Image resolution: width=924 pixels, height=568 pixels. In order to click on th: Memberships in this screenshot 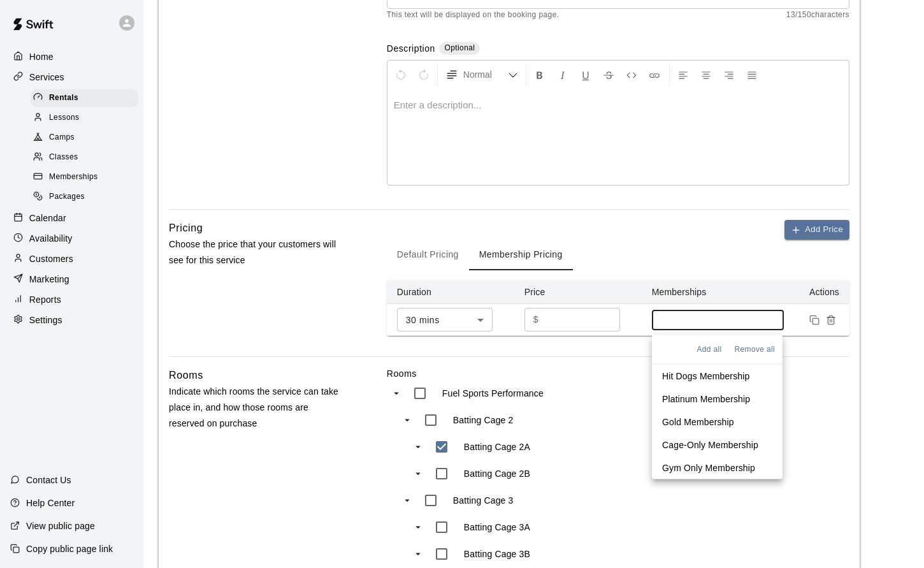, I will do `click(718, 292)`.